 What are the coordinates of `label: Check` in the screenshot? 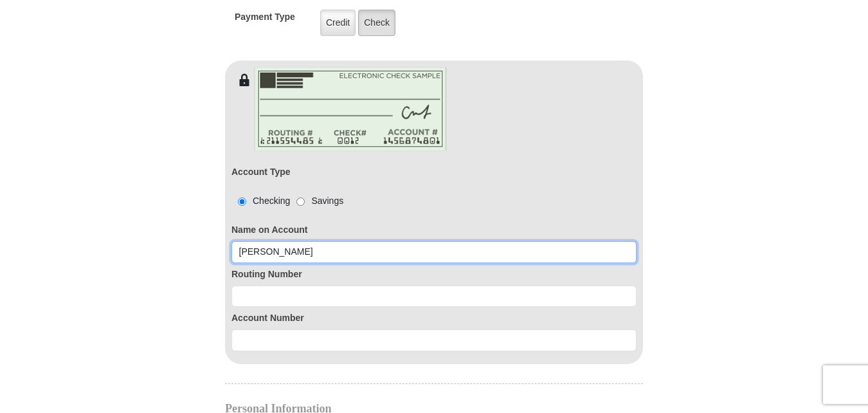 It's located at (377, 23).